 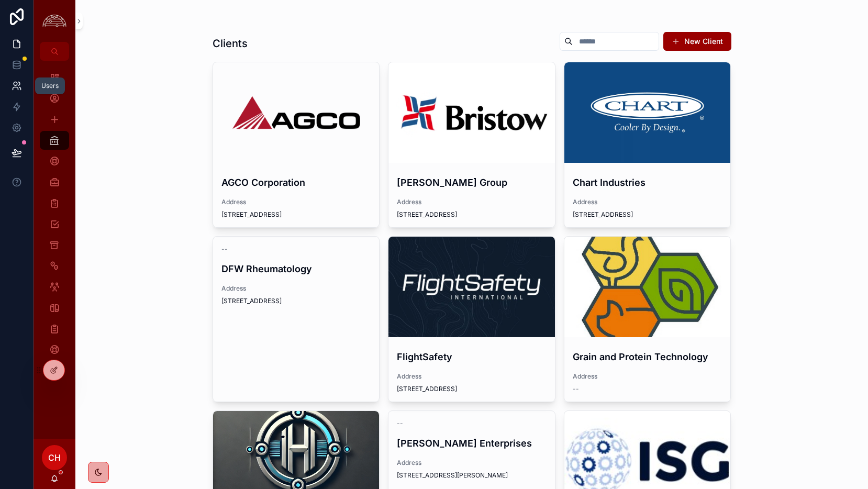 What do you see at coordinates (647, 112) in the screenshot?
I see `div: 1426109293-7d24997d20679e908a7df4e16f8b392190537f5f73e5c021cd37739a270e5c0f-d.png` at bounding box center [647, 112].